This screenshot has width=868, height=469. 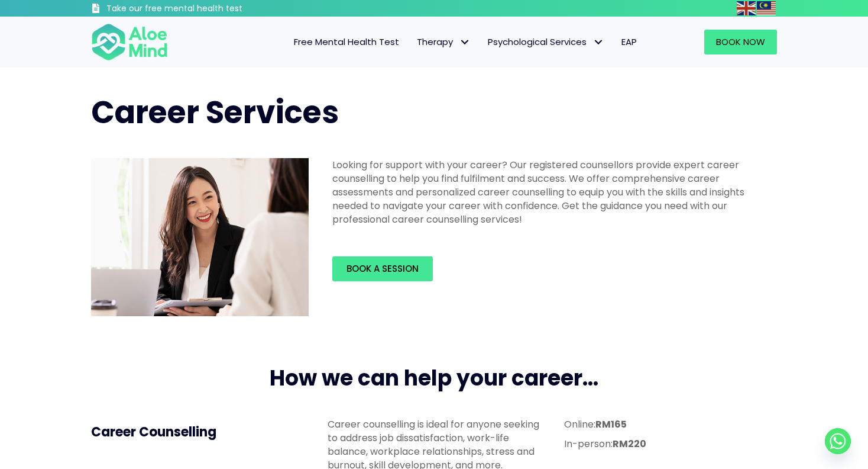 I want to click on img: en, so click(x=746, y=8).